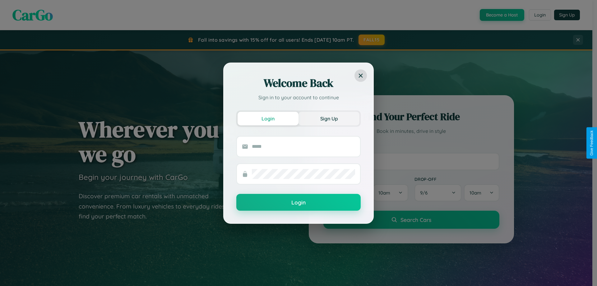  I want to click on p: Sign in to your account to continue, so click(298, 97).